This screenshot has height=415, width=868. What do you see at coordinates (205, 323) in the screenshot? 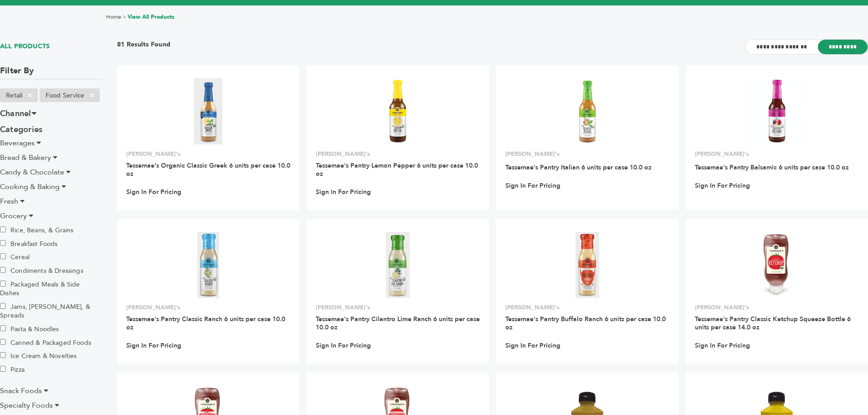
I see `a: Tessemae's Pantry Classic Ranch 6 units per case 10.0 oz` at bounding box center [205, 323].